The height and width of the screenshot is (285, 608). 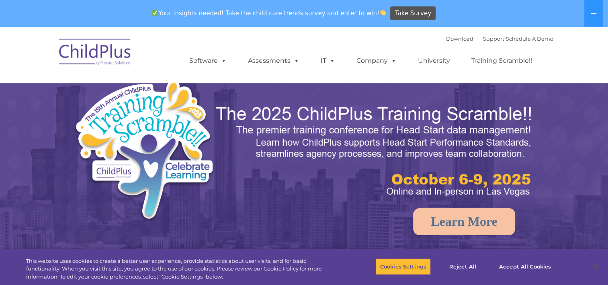 What do you see at coordinates (274, 61) in the screenshot?
I see `a: Assessments` at bounding box center [274, 61].